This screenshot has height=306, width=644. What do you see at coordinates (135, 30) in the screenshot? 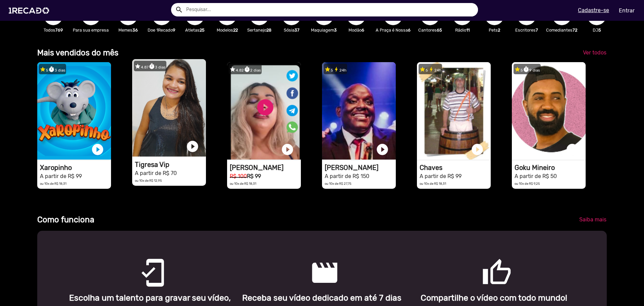
I see `b: 36` at bounding box center [135, 30].